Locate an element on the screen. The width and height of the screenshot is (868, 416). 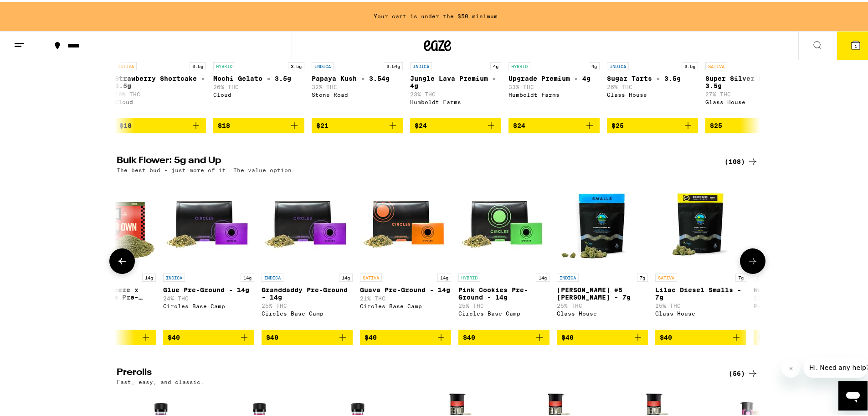
p: Super Silver Haze - 3.5g is located at coordinates (751, 80).